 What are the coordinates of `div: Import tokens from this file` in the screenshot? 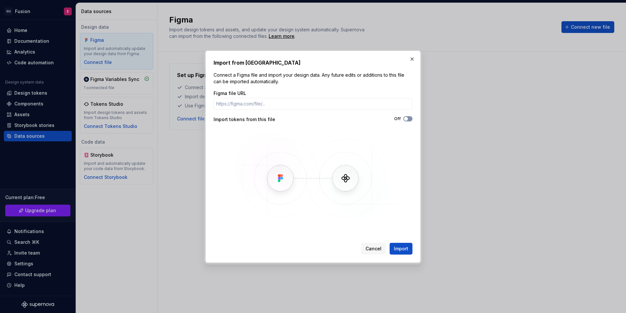 It's located at (263, 119).